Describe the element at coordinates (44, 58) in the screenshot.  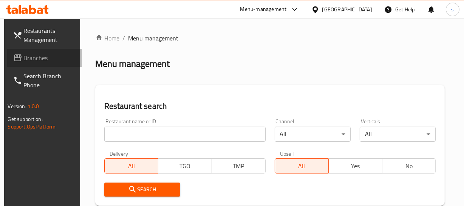
I see `a: Branches` at that location.